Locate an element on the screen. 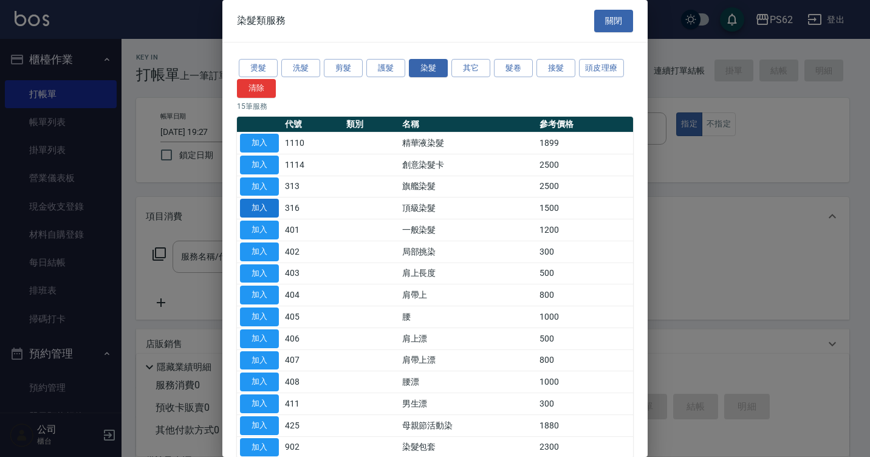 The height and width of the screenshot is (457, 870). td: 401 is located at coordinates (312, 230).